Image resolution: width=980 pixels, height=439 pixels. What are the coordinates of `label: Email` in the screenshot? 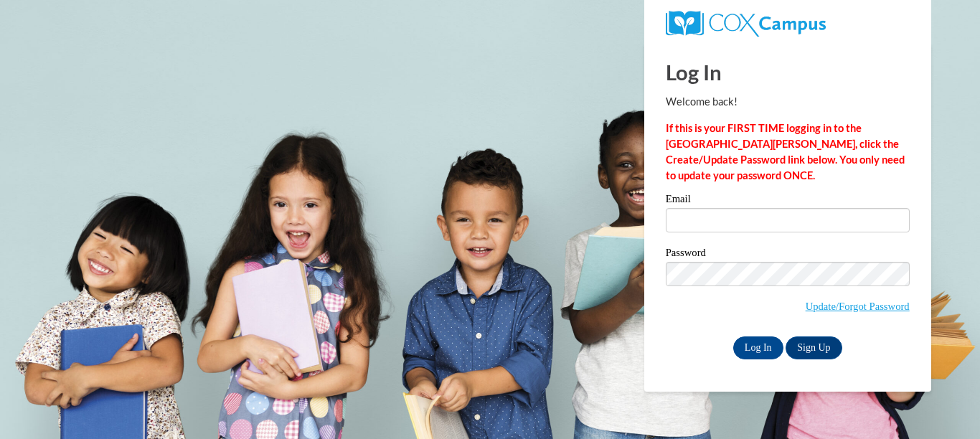 It's located at (787, 201).